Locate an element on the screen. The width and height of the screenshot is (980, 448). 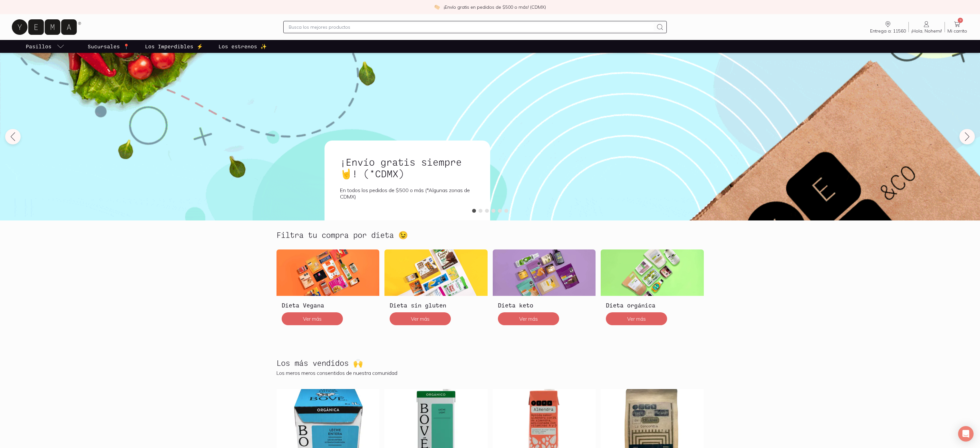
img: Dieta keto is located at coordinates (545, 272).